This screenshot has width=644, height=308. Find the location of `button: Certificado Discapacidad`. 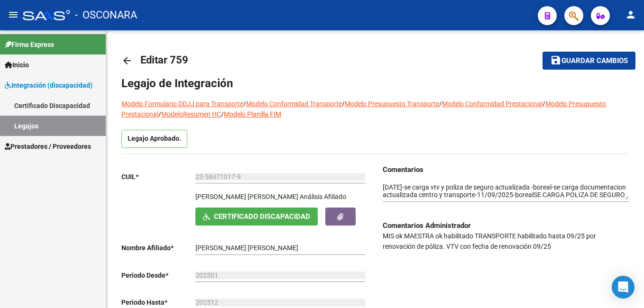

button: Certificado Discapacidad is located at coordinates (257, 216).